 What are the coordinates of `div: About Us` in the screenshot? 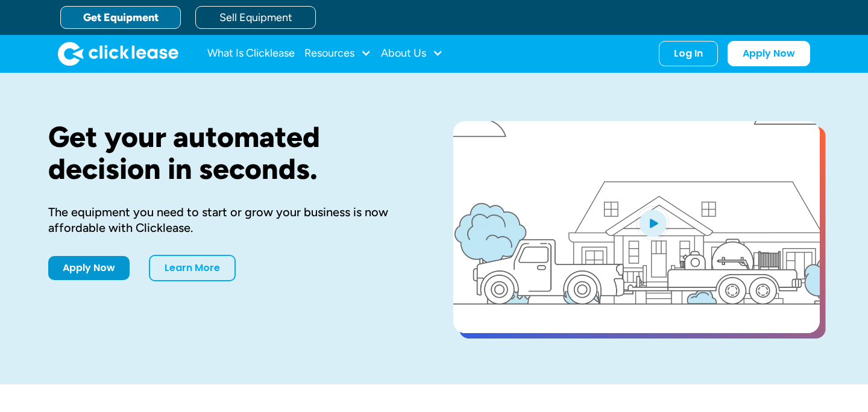 It's located at (412, 53).